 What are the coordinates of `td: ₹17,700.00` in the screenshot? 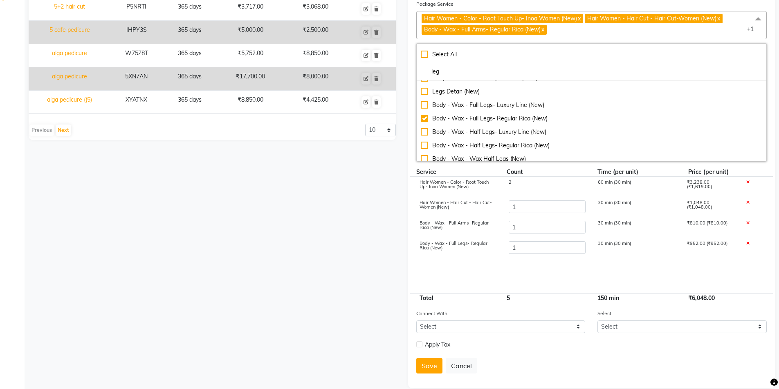 It's located at (250, 79).